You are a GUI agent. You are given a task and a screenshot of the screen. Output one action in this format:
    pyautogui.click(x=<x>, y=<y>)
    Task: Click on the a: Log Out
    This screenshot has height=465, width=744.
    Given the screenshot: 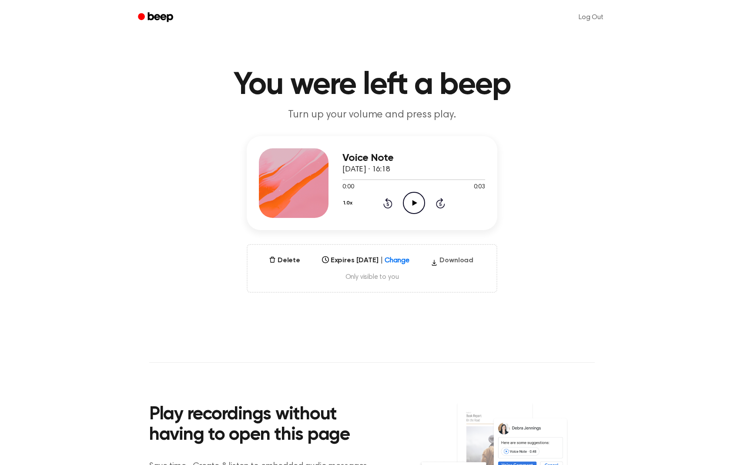 What is the action you would take?
    pyautogui.click(x=591, y=17)
    